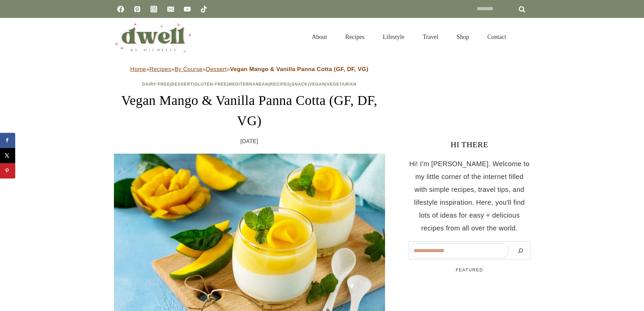  Describe the element at coordinates (153, 37) in the screenshot. I see `img: DWELL by michelle` at that location.